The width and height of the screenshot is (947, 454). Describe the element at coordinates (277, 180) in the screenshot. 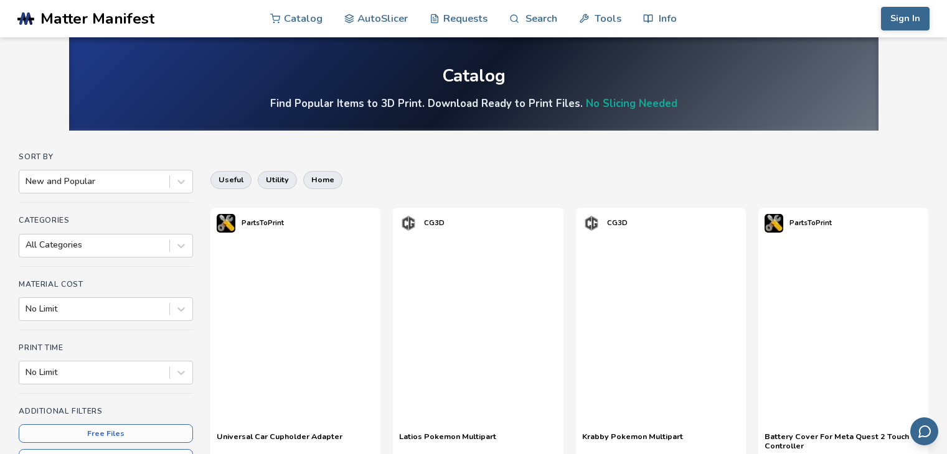

I see `button: utility` at that location.